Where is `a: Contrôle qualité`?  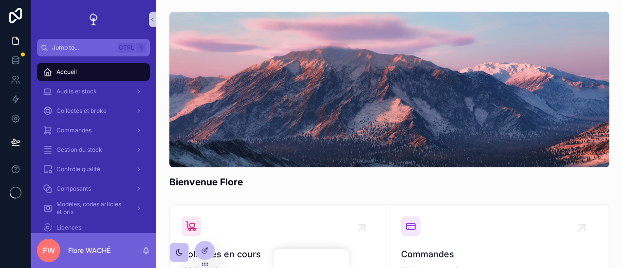 a: Contrôle qualité is located at coordinates (93, 169).